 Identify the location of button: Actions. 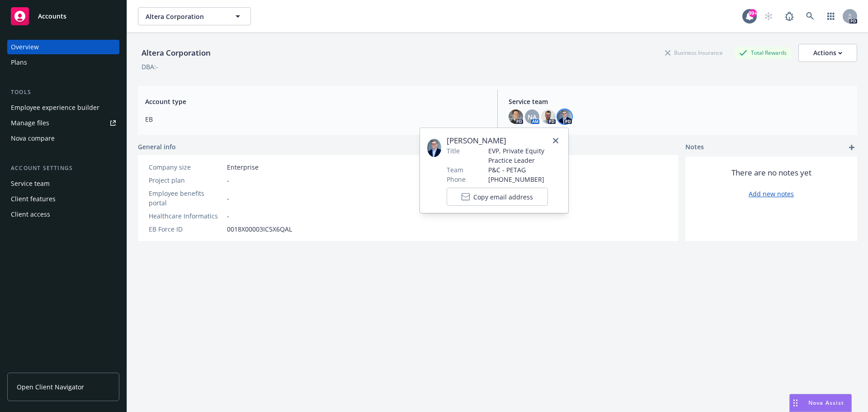
(828, 53).